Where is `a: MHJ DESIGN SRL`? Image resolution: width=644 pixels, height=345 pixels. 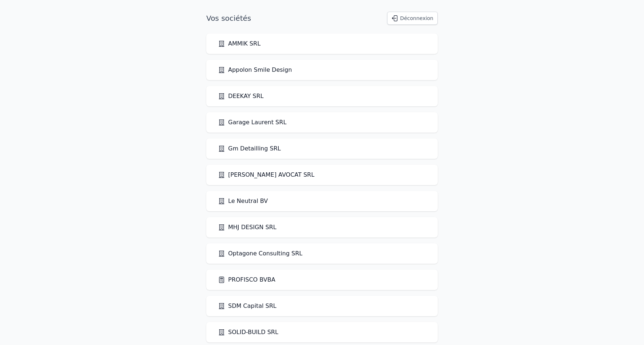
a: MHJ DESIGN SRL is located at coordinates (247, 227).